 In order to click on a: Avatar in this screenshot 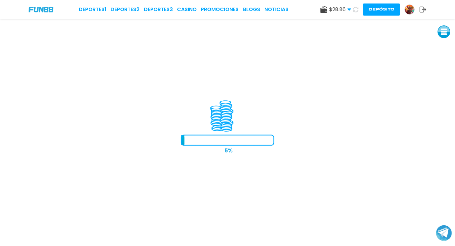, I will do `click(411, 10)`.